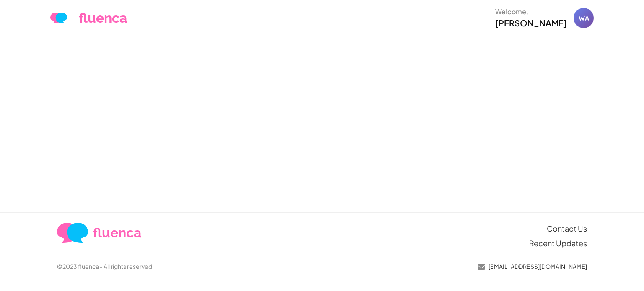 The image size is (644, 291). What do you see at coordinates (557, 243) in the screenshot?
I see `a: Recent Updates` at bounding box center [557, 243].